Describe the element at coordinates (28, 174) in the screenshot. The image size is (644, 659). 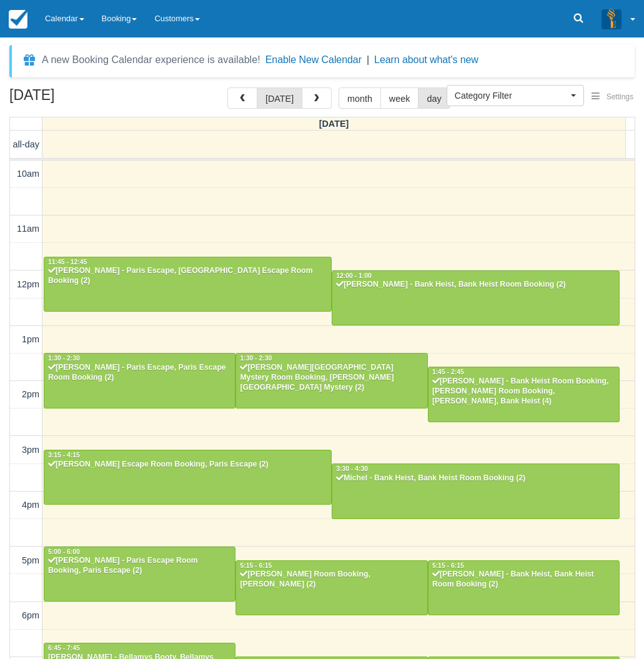
I see `span: 10am` at that location.